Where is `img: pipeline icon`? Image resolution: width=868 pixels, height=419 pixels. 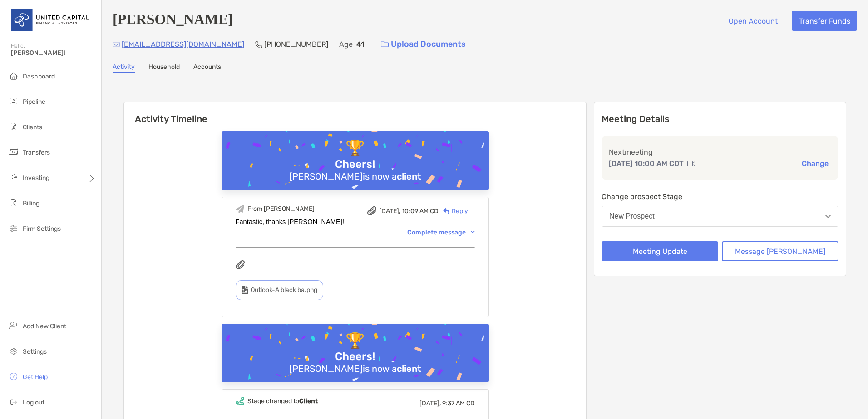
img: pipeline icon is located at coordinates (14, 101).